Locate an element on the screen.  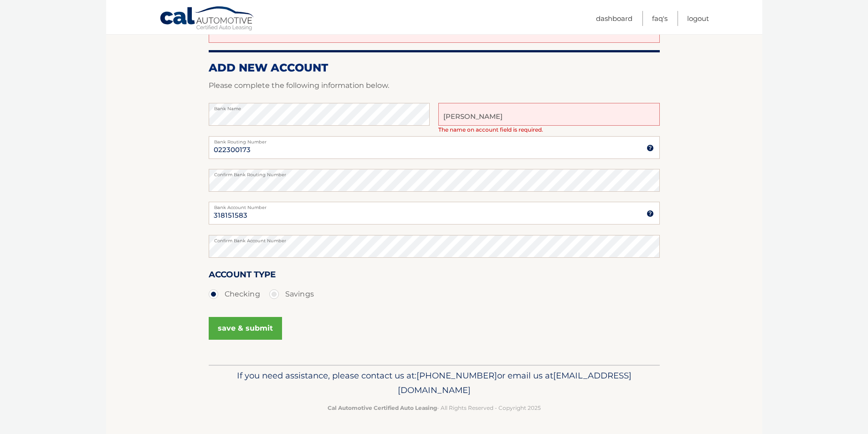
input: Name on Account (Account Holder Name) is located at coordinates (549, 114).